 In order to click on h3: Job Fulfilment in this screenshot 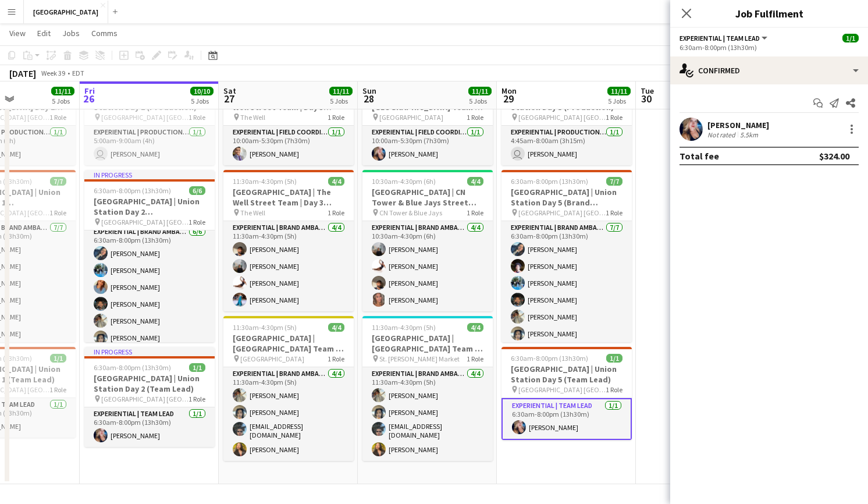, I will do `click(769, 13)`.